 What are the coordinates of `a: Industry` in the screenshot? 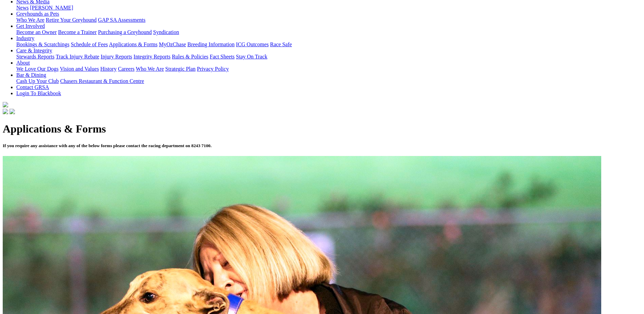 It's located at (25, 38).